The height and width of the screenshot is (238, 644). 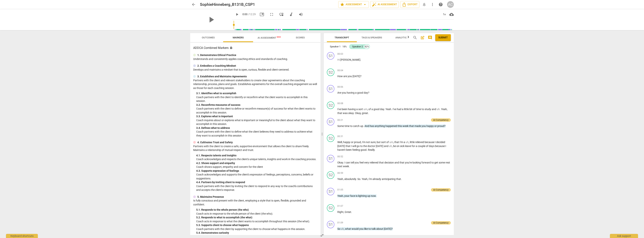 I want to click on span: Export, so click(x=409, y=4).